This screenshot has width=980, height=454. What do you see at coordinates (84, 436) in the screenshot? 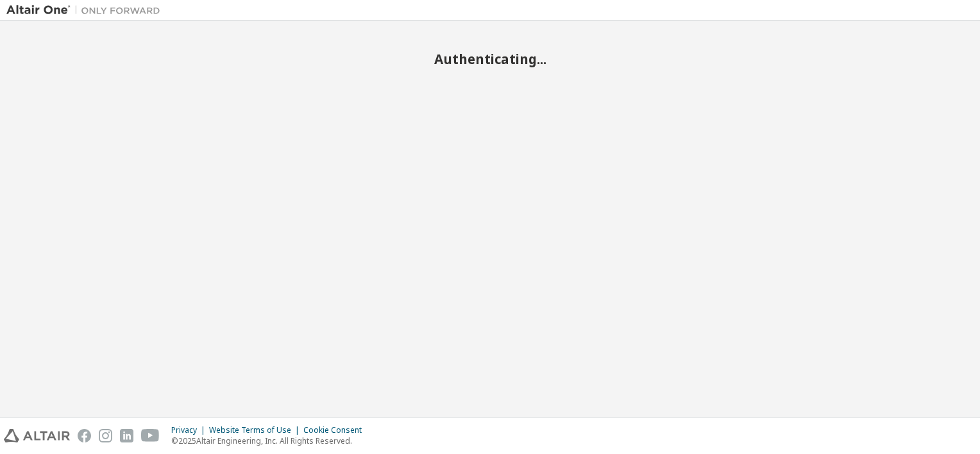
I see `img: facebook.svg` at bounding box center [84, 436].